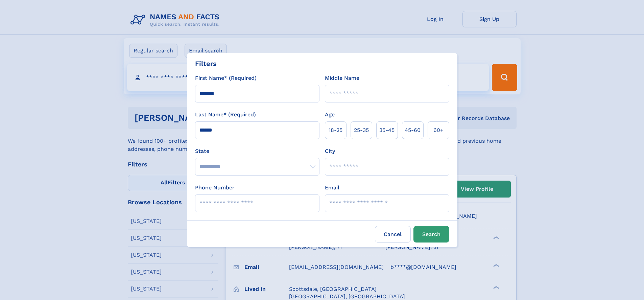  I want to click on label: Last Name* (Required), so click(225, 115).